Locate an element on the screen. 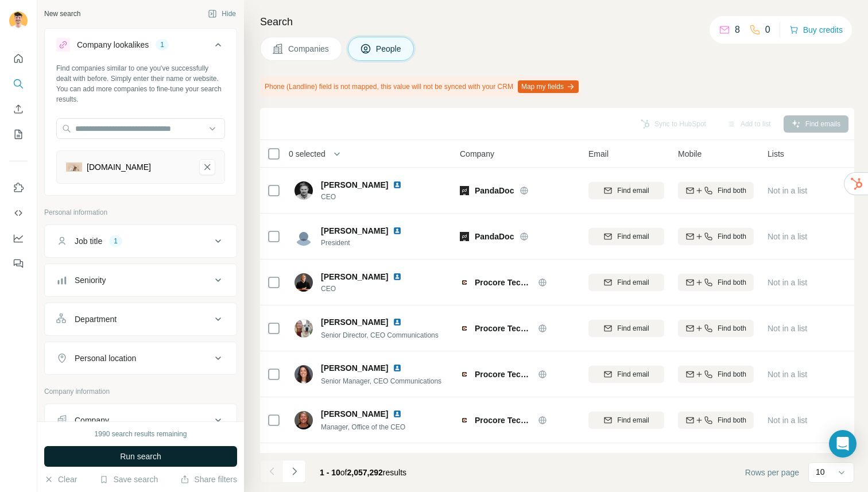 The height and width of the screenshot is (492, 868). p: 8 is located at coordinates (737, 30).